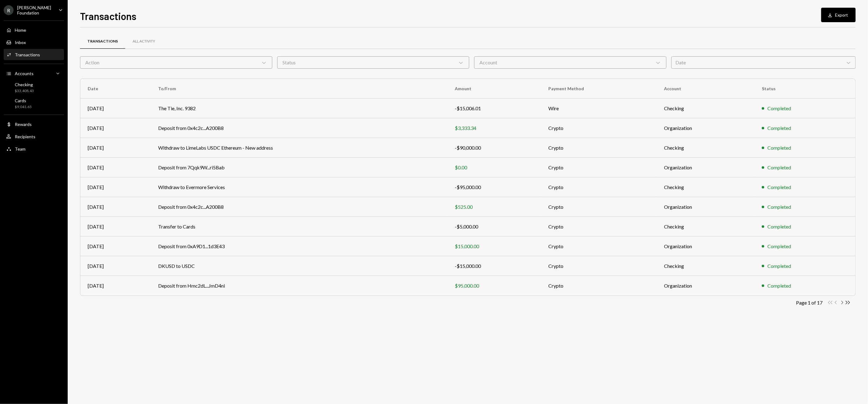  Describe the element at coordinates (299, 187) in the screenshot. I see `td: Withdraw to Evermore Services` at that location.